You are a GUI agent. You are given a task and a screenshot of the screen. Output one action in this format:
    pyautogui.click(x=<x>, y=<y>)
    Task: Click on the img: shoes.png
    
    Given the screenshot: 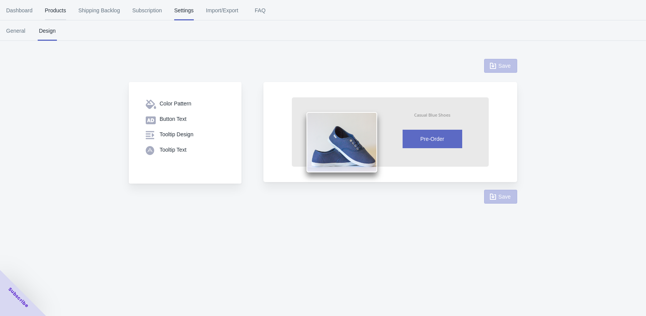 What is the action you would take?
    pyautogui.click(x=342, y=142)
    